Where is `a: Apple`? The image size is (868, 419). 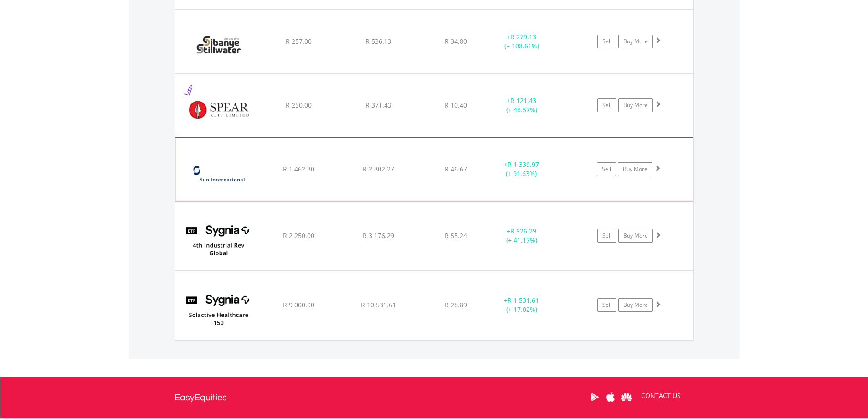 a: Apple is located at coordinates (611, 397).